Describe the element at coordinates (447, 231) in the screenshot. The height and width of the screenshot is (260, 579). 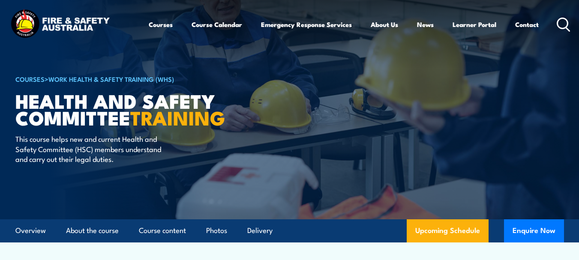
I see `a: Upcoming Schedule` at that location.